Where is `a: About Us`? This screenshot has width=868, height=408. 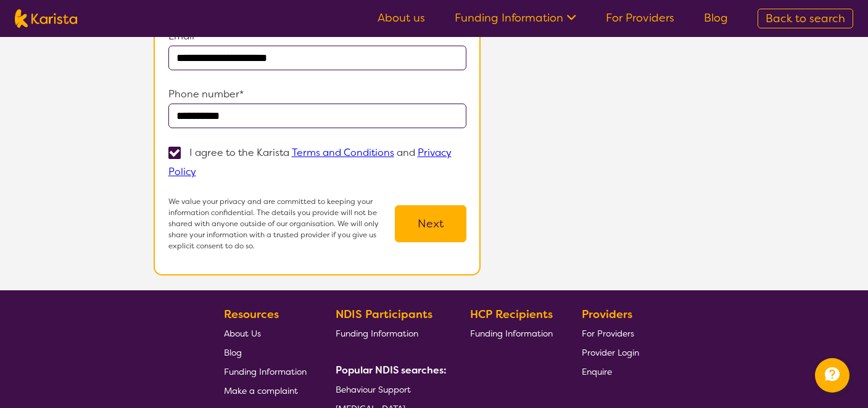 a: About Us is located at coordinates (265, 333).